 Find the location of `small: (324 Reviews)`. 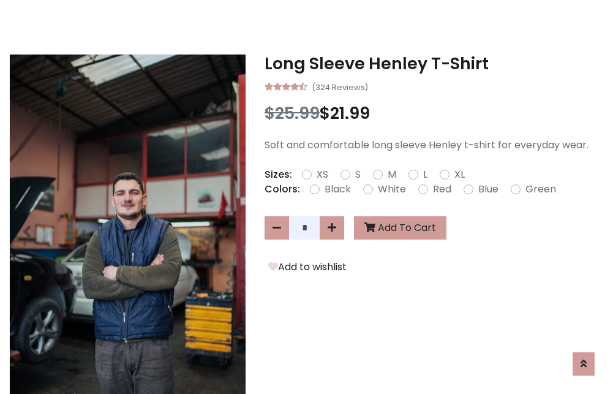

small: (324 Reviews) is located at coordinates (340, 86).